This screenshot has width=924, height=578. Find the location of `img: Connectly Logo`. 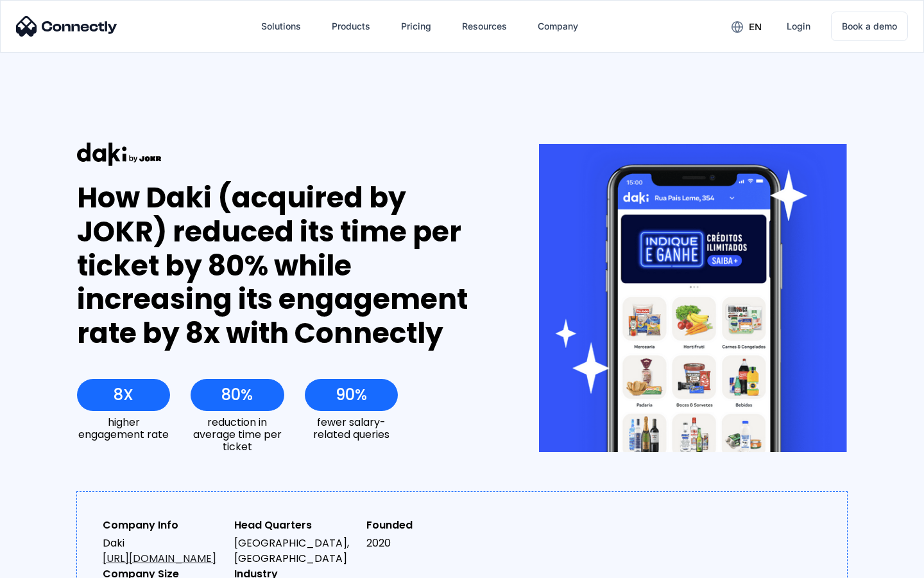

img: Connectly Logo is located at coordinates (67, 26).